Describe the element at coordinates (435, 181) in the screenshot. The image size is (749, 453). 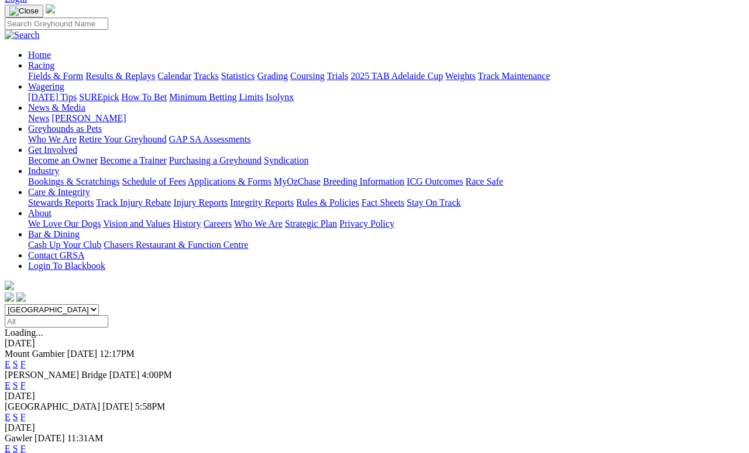
I see `a: ICG Outcomes` at that location.